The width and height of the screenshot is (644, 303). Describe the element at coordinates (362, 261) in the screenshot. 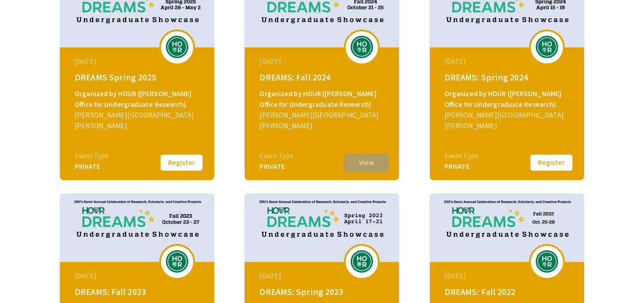

I see `img: dreams-spring-2023_eventLogo_75360d_.png` at that location.